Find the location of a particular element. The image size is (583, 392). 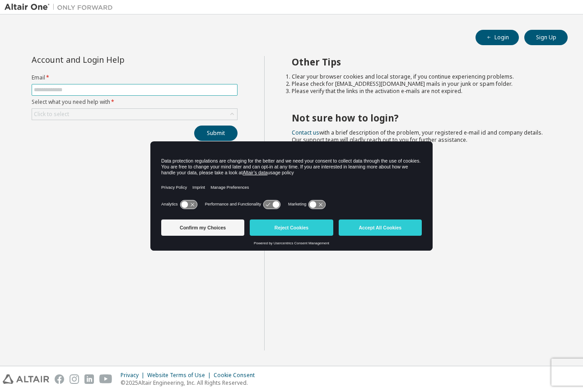

h2: Other Tips is located at coordinates (421, 62).